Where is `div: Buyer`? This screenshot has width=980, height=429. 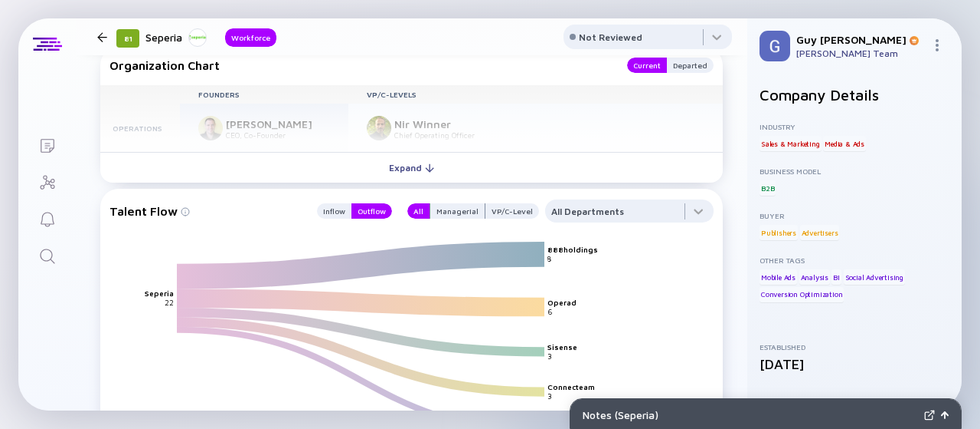 div: Buyer is located at coordinates (854, 215).